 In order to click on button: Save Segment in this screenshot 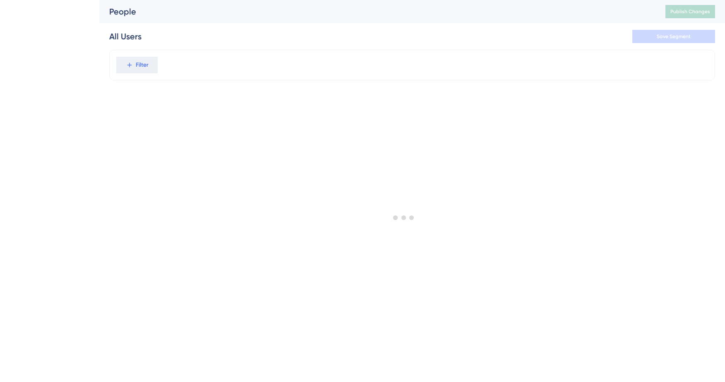, I will do `click(674, 36)`.